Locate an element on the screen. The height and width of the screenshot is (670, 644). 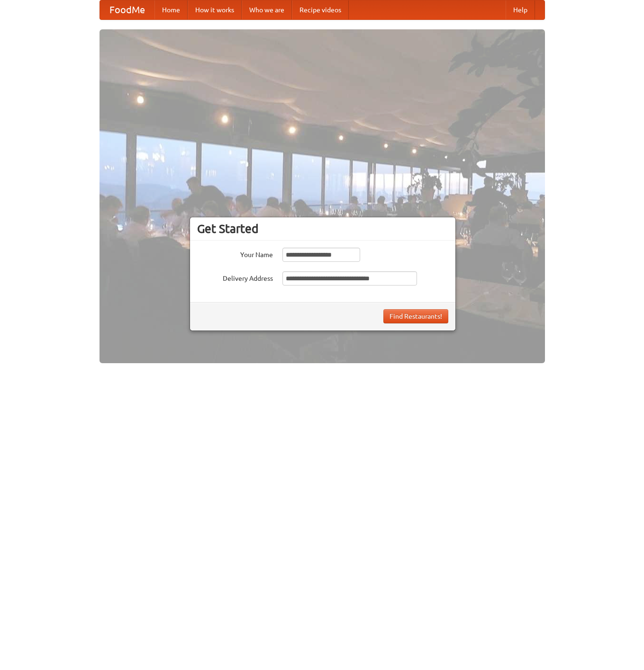
label: Delivery Address is located at coordinates (235, 277).